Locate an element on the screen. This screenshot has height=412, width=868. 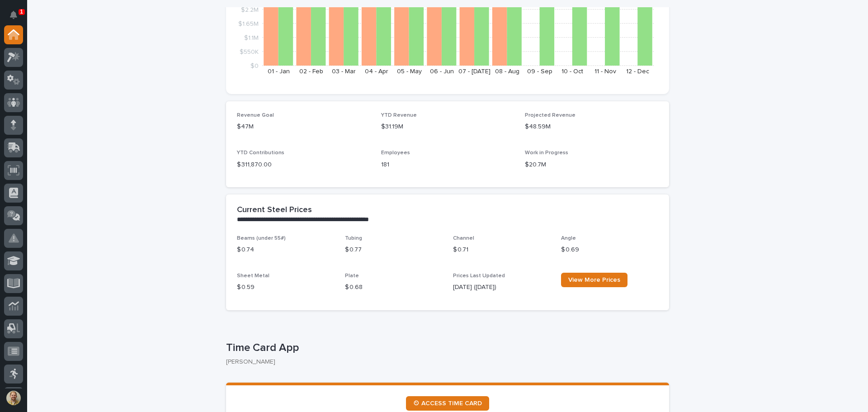
text: 01 - Jan is located at coordinates (279, 71).